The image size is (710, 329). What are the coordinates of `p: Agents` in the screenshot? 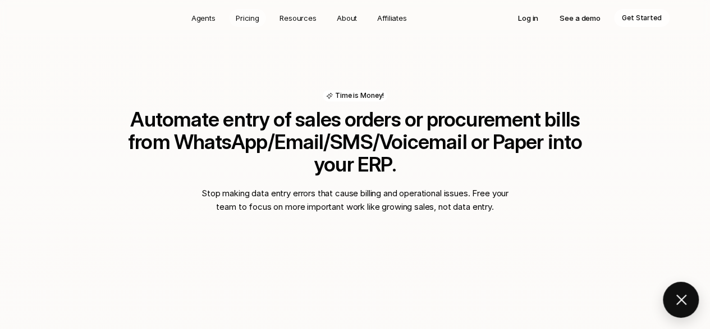 It's located at (203, 18).